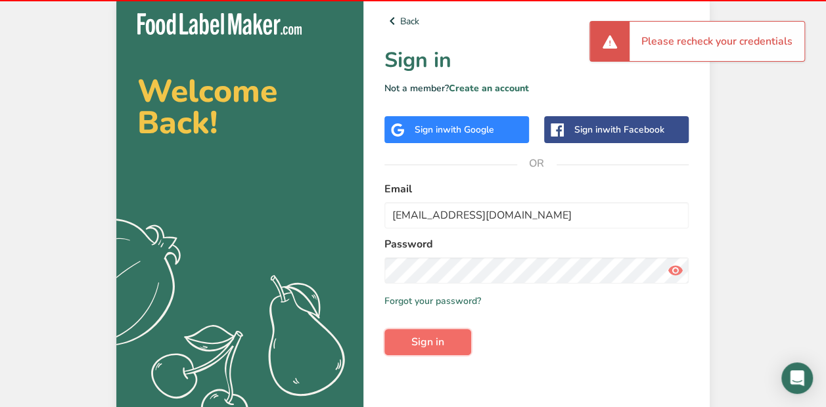 This screenshot has width=826, height=407. What do you see at coordinates (717, 41) in the screenshot?
I see `div: Please recheck your credentials` at bounding box center [717, 41].